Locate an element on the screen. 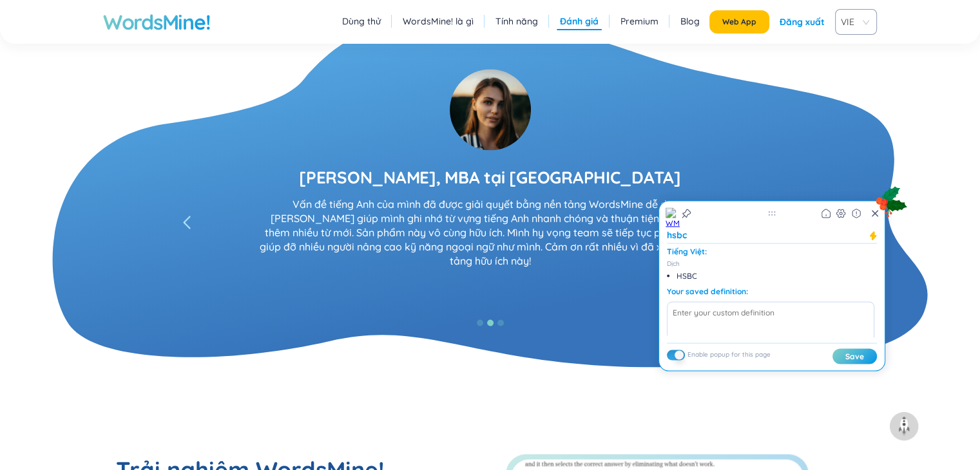 The width and height of the screenshot is (980, 470). span: VIE is located at coordinates (853, 22).